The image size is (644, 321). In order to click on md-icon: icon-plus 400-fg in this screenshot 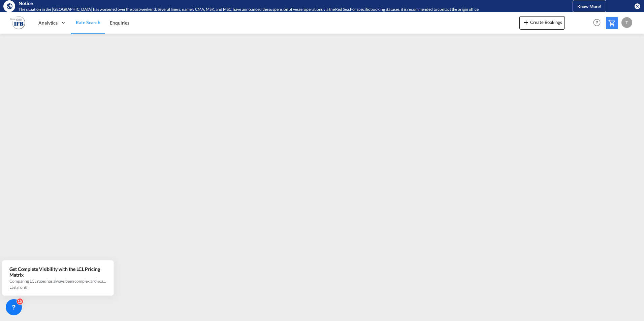, I will do `click(526, 22)`.